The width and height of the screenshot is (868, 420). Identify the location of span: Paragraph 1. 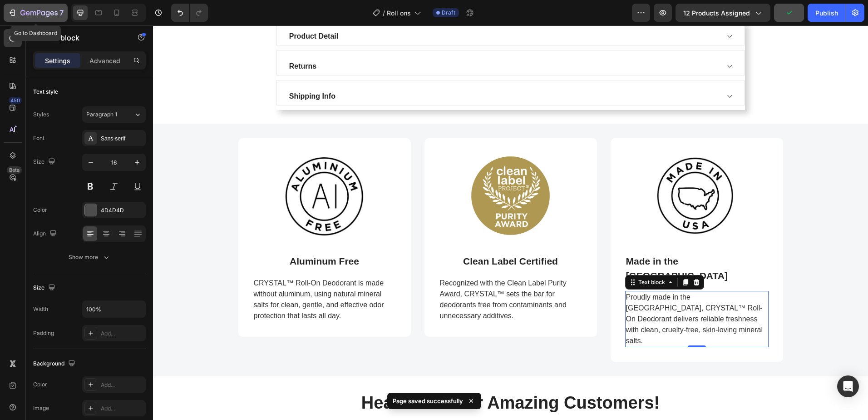
(102, 115).